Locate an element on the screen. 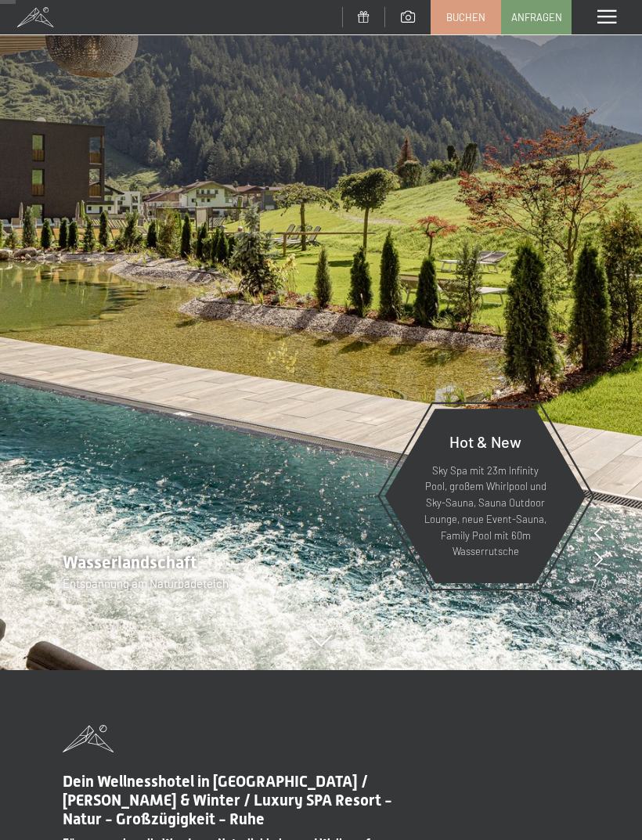 The image size is (642, 840). span: Hot & New is located at coordinates (485, 442).